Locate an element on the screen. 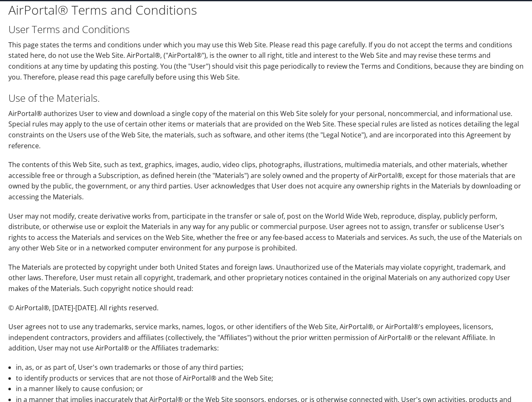  li: in, as, or as part of, User's own trademarks or those of any third parties; is located at coordinates (270, 367).